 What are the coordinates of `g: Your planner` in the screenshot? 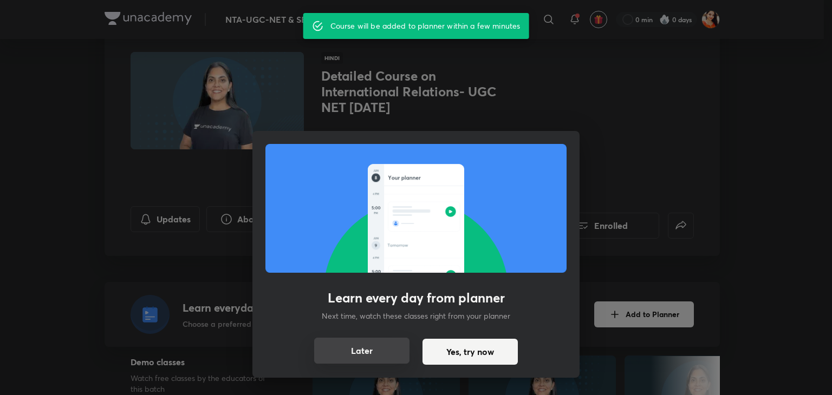 It's located at (405, 178).